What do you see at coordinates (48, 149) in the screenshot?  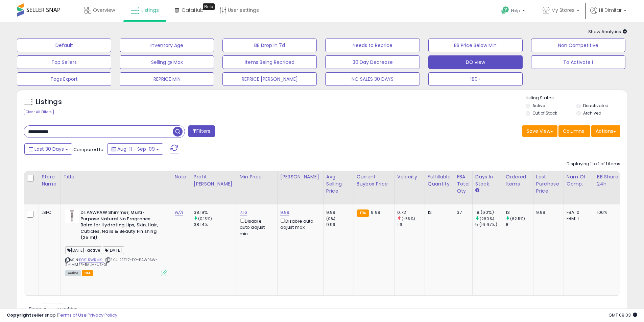 I see `button: Last 30 Days` at bounding box center [48, 149].